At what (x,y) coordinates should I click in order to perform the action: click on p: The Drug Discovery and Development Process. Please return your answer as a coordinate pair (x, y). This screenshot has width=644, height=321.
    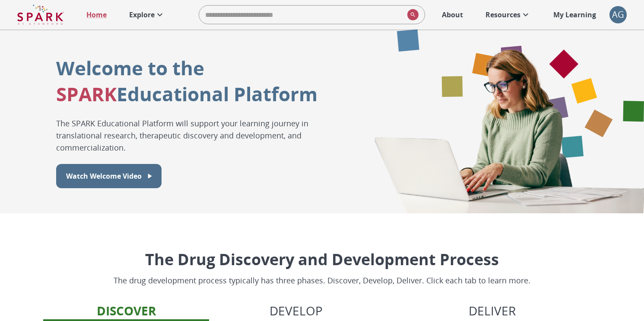
    Looking at the image, I should click on (322, 259).